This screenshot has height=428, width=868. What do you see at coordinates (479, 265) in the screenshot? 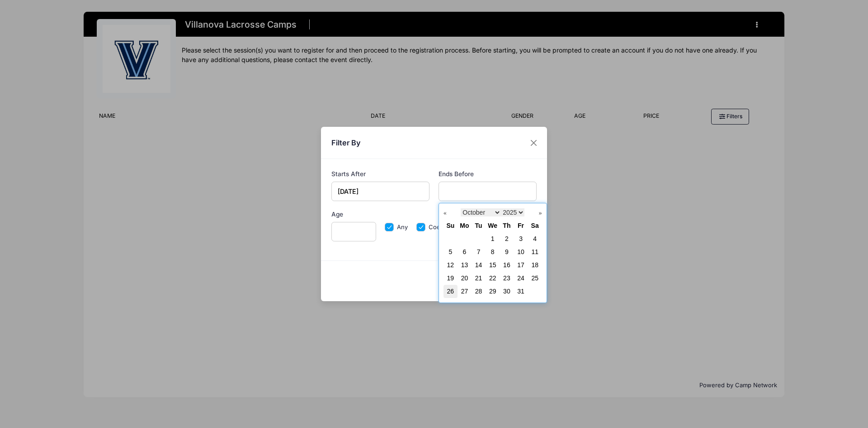
I see `a: 14` at bounding box center [479, 265].